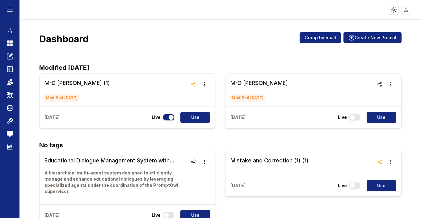  Describe the element at coordinates (116, 178) in the screenshot. I see `a: Educational Dialogue Management System with PromptOwlA hierarchical multi-agent system designed t...` at that location.